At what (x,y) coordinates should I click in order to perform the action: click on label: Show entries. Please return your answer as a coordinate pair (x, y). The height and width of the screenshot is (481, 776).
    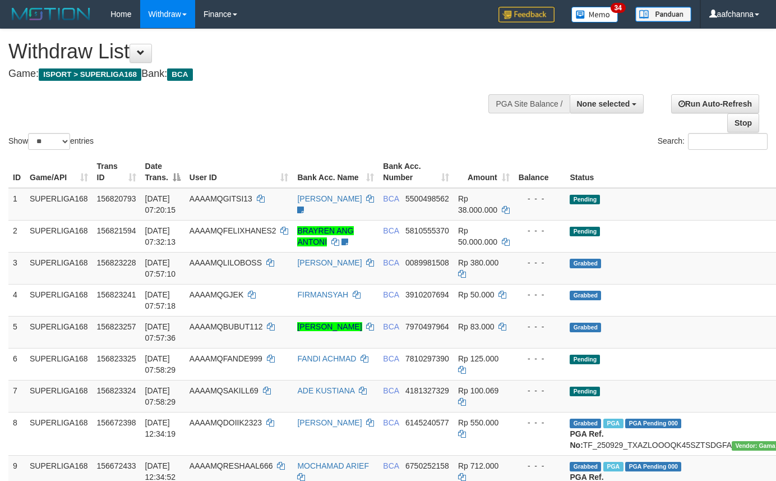
    Looking at the image, I should click on (51, 141).